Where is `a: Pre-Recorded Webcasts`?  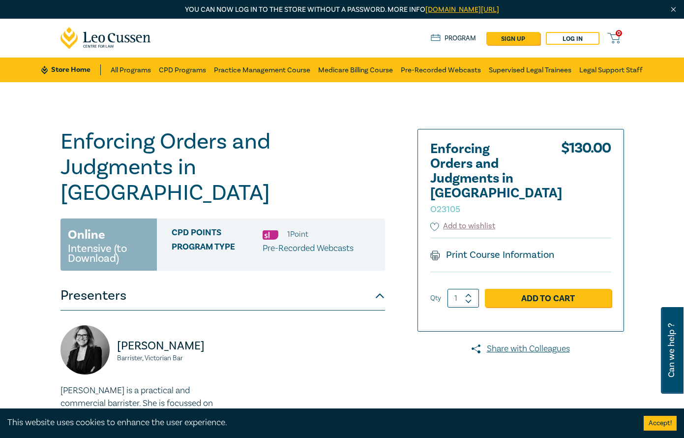
a: Pre-Recorded Webcasts is located at coordinates (441, 70).